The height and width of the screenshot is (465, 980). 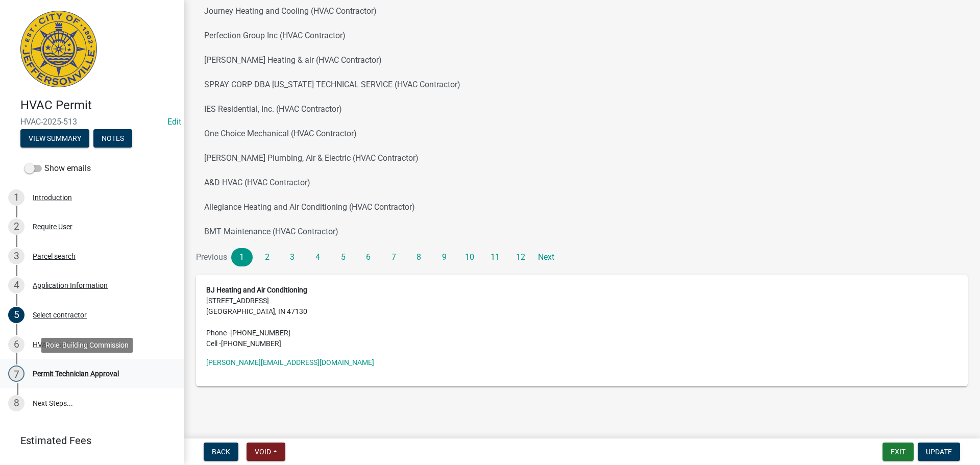 What do you see at coordinates (98, 105) in the screenshot?
I see `h4: HVAC Permit` at bounding box center [98, 105].